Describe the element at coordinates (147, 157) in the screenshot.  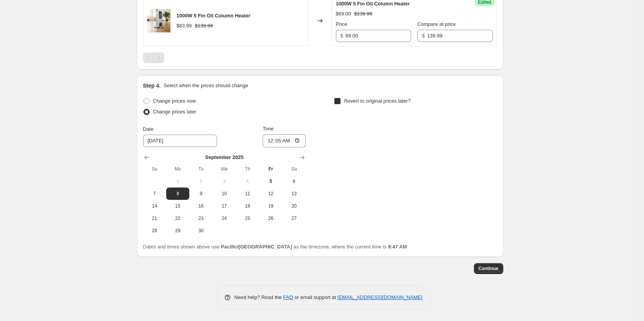
I see `button: Show previous month, August 2025` at that location.